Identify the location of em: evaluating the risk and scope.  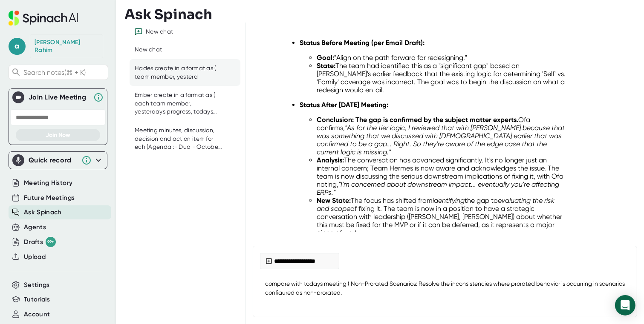
(436, 205).